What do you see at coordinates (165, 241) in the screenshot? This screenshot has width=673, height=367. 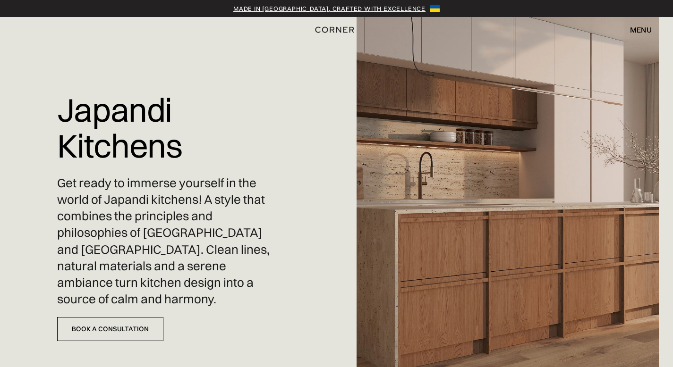 I see `p: Get ready to immerse yourself in the world of Japandi kitchens! A style that combines the princip...` at bounding box center [165, 241].